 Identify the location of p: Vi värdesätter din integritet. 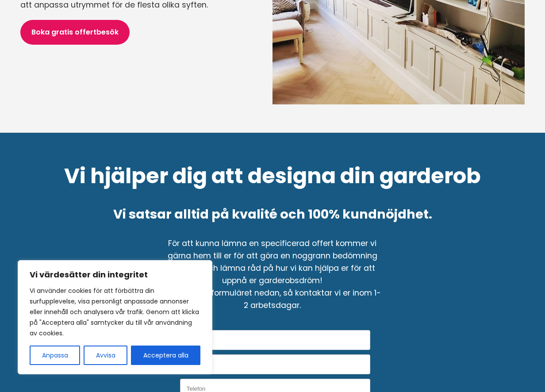
(115, 275).